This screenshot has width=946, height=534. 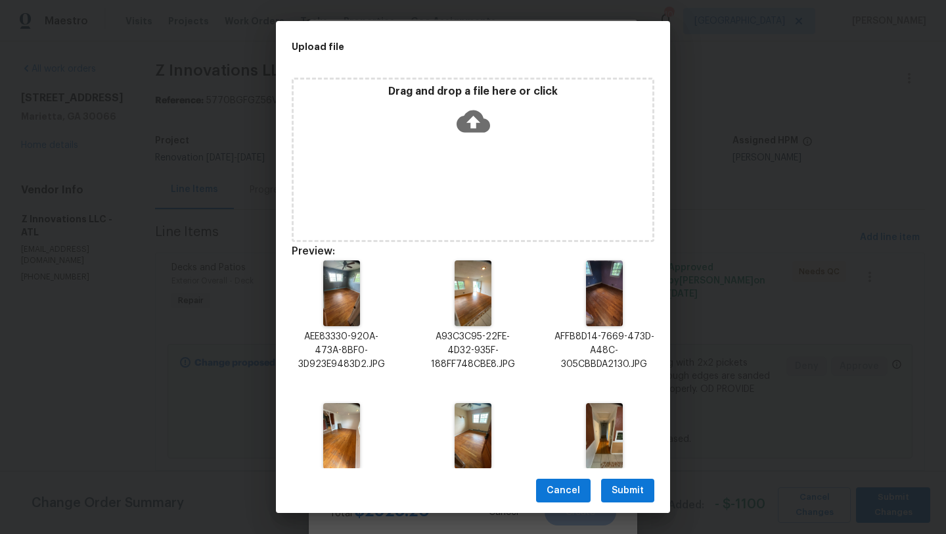 I want to click on button: Cancel, so click(x=563, y=490).